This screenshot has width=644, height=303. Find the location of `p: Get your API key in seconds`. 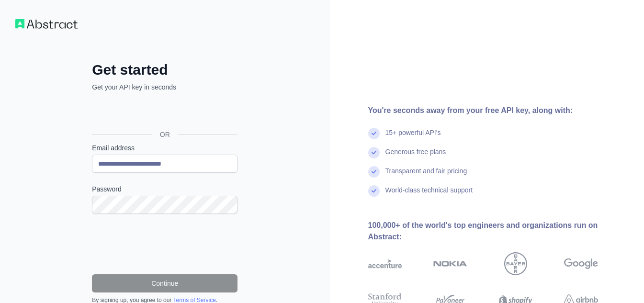

p: Get your API key in seconds is located at coordinates (165, 87).